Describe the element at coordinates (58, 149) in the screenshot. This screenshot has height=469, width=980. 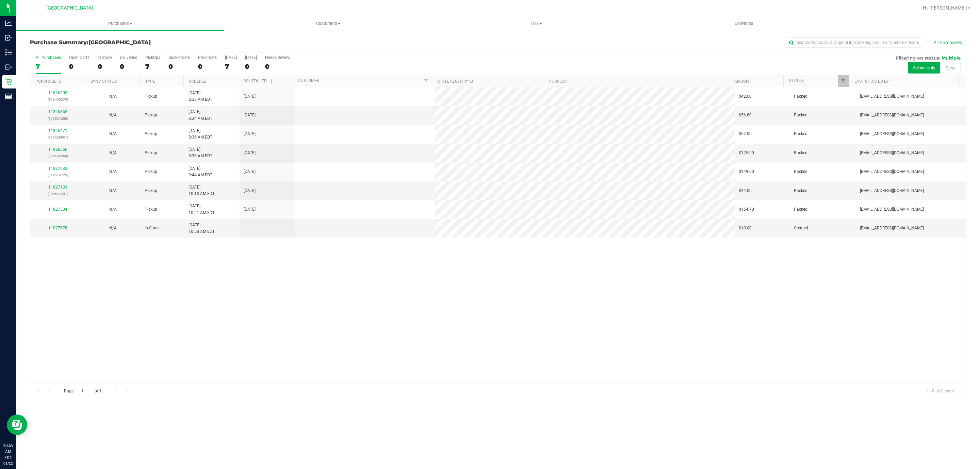
I see `a: 11826650` at that location.